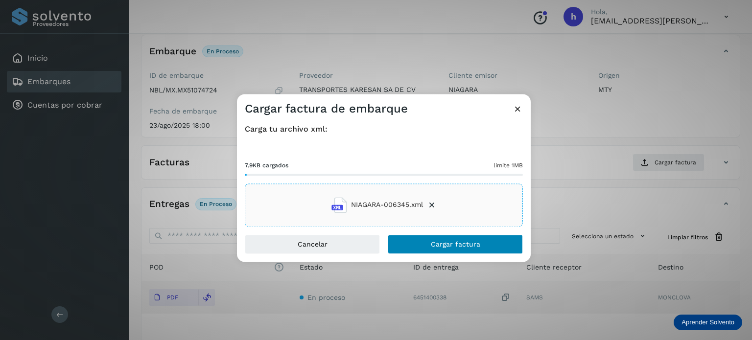 This screenshot has height=340, width=752. What do you see at coordinates (312, 244) in the screenshot?
I see `span: Cancelar` at bounding box center [312, 244].